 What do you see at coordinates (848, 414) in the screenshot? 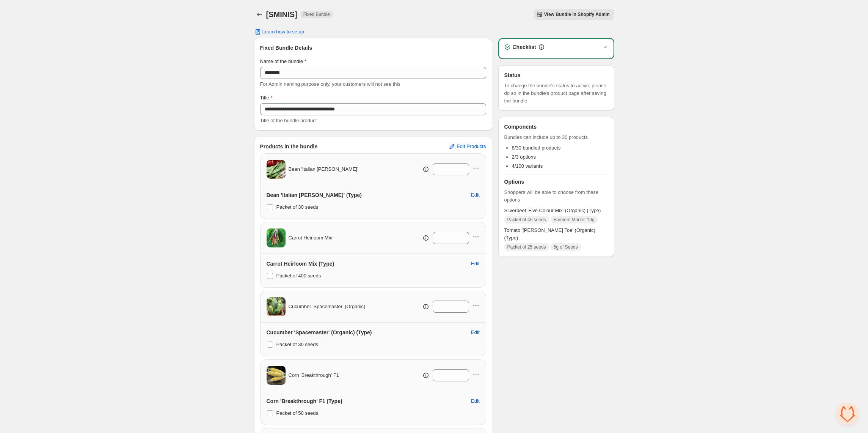
I see `div: Open chat` at bounding box center [848, 414].